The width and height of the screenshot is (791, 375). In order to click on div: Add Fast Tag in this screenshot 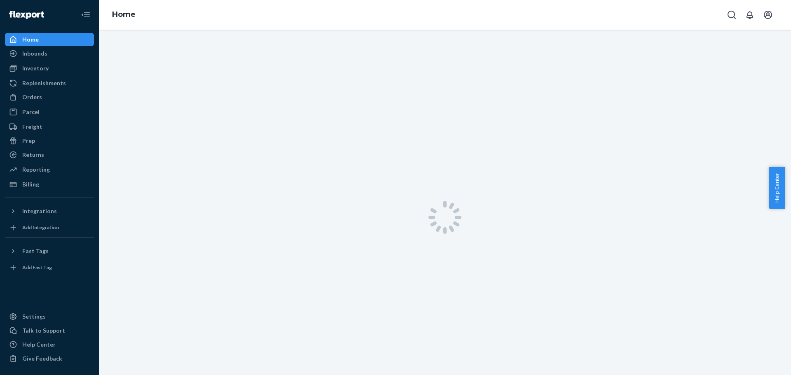, I will do `click(37, 267)`.